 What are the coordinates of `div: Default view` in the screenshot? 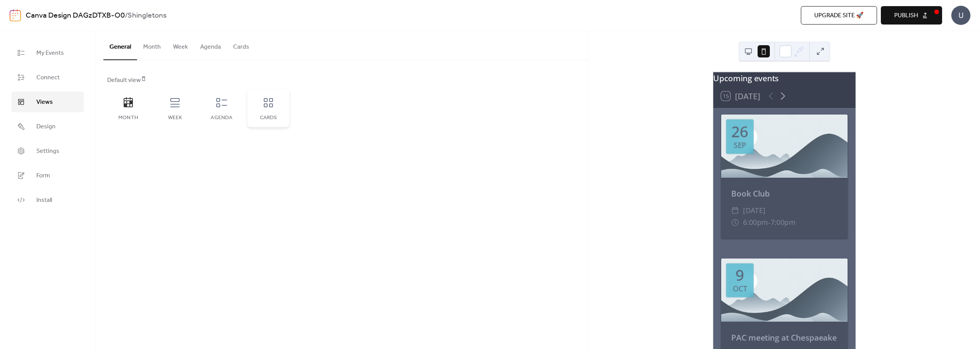 It's located at (341, 81).